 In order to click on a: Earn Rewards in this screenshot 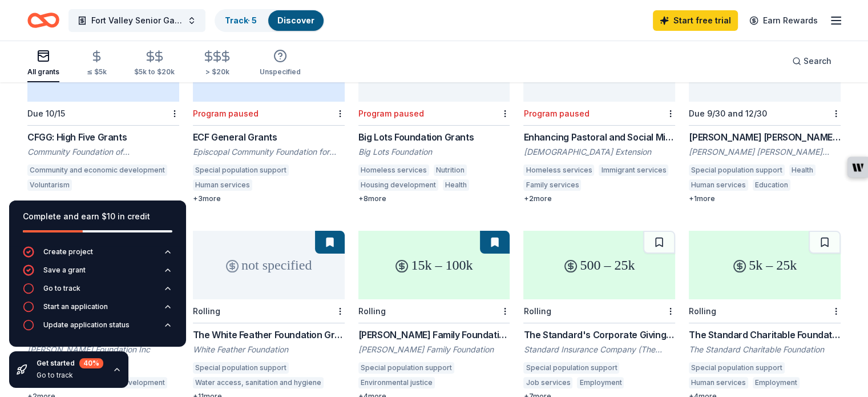, I will do `click(783, 20)`.